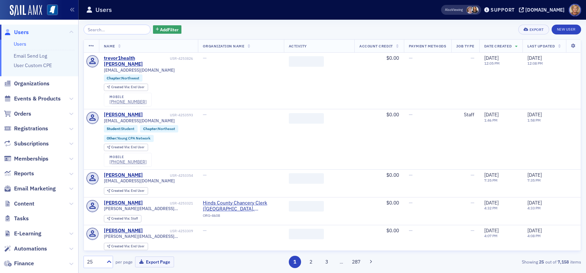  Describe the element at coordinates (295, 261) in the screenshot. I see `button: 1` at that location.